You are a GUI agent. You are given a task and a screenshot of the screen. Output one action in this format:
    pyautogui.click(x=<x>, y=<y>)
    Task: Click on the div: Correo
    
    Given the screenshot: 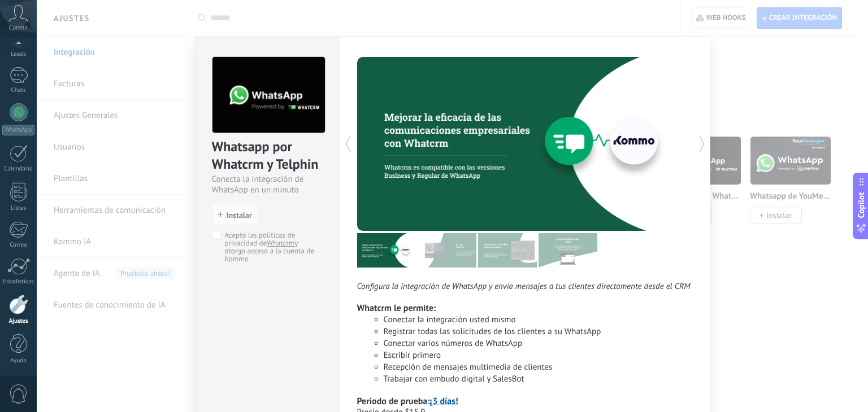 What is the action you would take?
    pyautogui.click(x=18, y=245)
    